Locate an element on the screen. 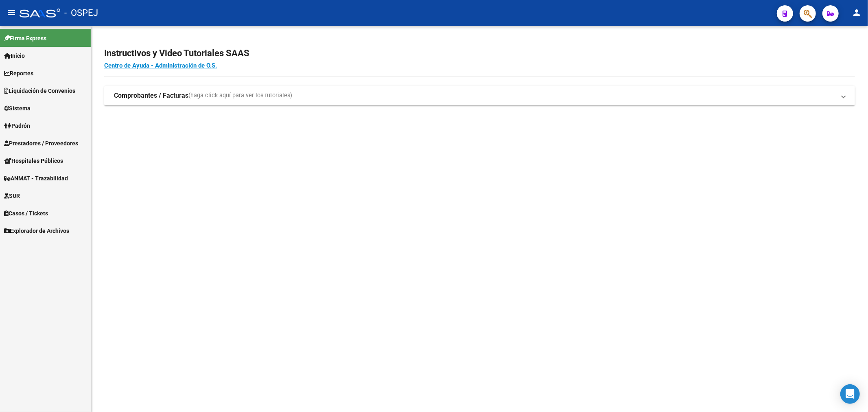 This screenshot has width=868, height=412. mat-icon: menu is located at coordinates (12, 13).